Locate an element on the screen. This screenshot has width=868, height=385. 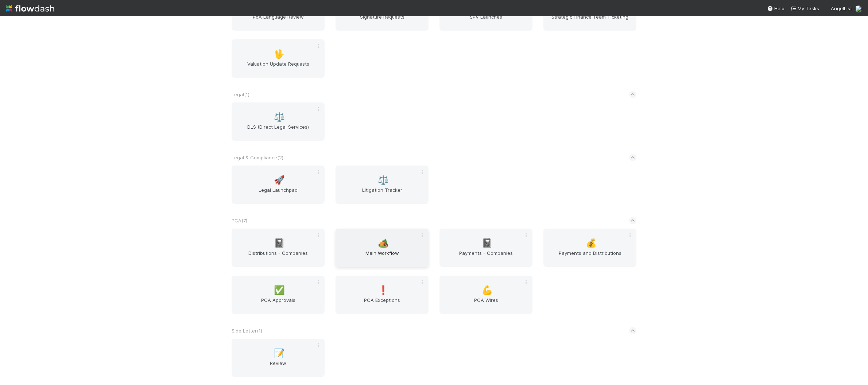
div: Help is located at coordinates (775, 9).